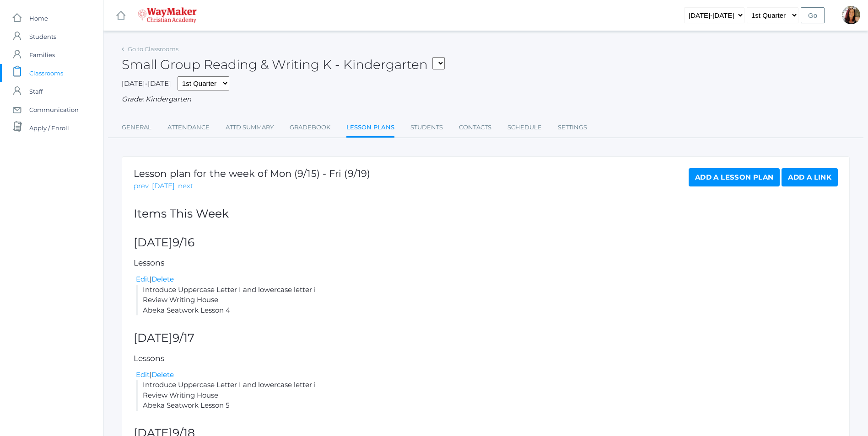 This screenshot has width=868, height=436. I want to click on a: Go to Classrooms, so click(153, 49).